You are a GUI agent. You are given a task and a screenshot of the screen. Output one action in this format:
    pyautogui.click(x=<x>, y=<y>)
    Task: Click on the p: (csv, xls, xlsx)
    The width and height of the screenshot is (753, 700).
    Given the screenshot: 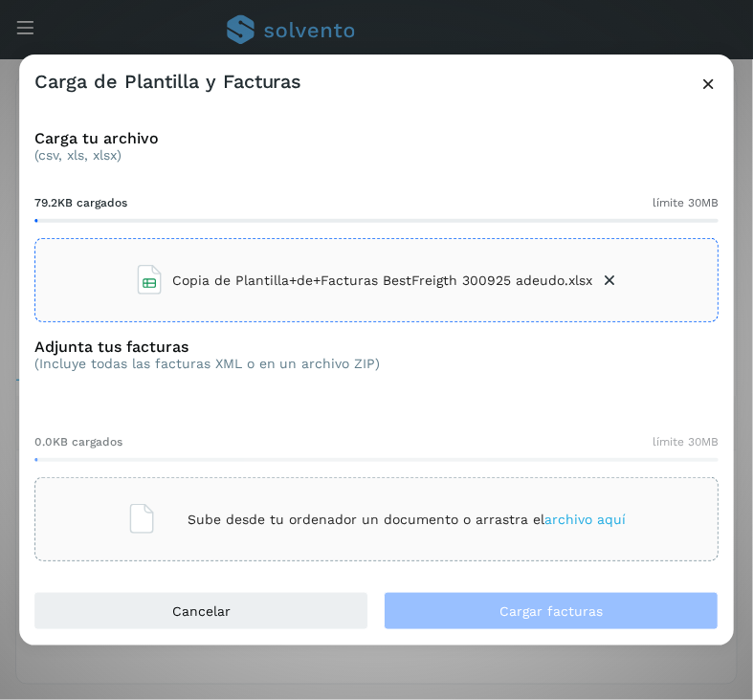 What is the action you would take?
    pyautogui.click(x=376, y=155)
    